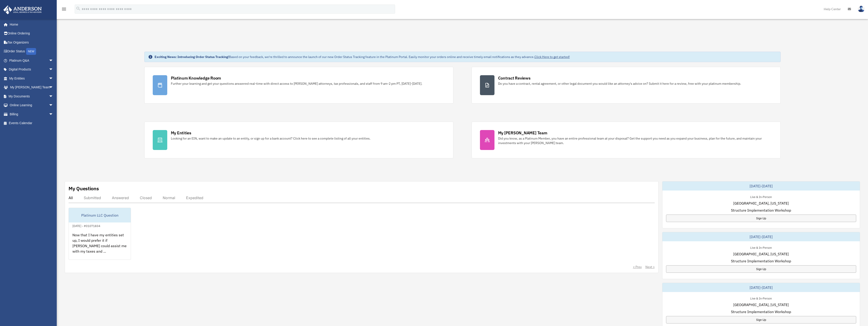  I want to click on a: My Entitiesarrow_drop_down, so click(32, 78).